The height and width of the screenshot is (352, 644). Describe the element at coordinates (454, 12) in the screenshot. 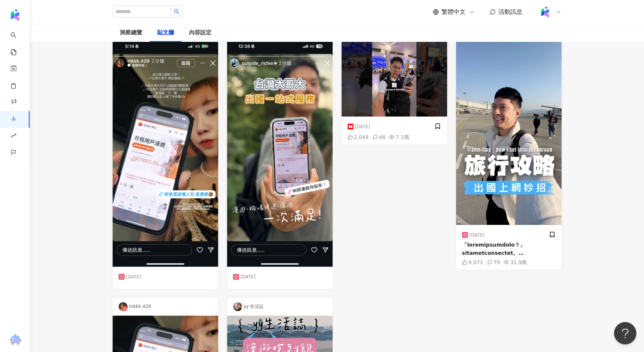

I see `span: 繁體中文` at that location.